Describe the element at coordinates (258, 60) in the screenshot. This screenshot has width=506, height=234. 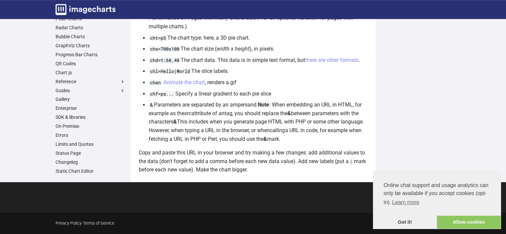
I see `li: The chart data. This data is in simple text format, but .` at that location.